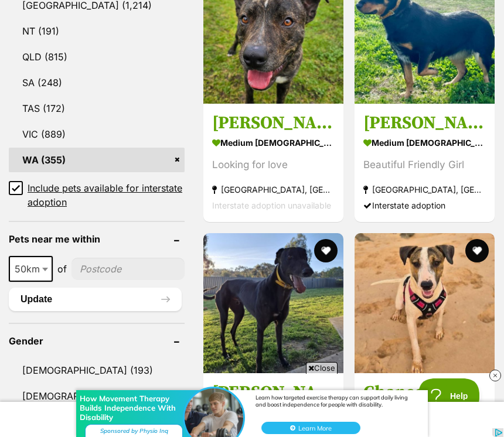  I want to click on span: Close, so click(322, 368).